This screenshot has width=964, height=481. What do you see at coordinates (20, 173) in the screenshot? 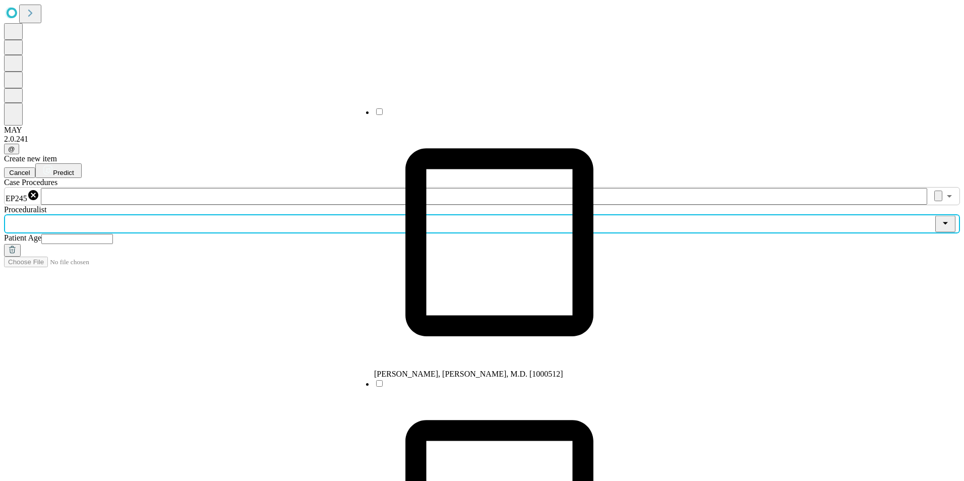
I see `button: Cancel` at bounding box center [20, 173].